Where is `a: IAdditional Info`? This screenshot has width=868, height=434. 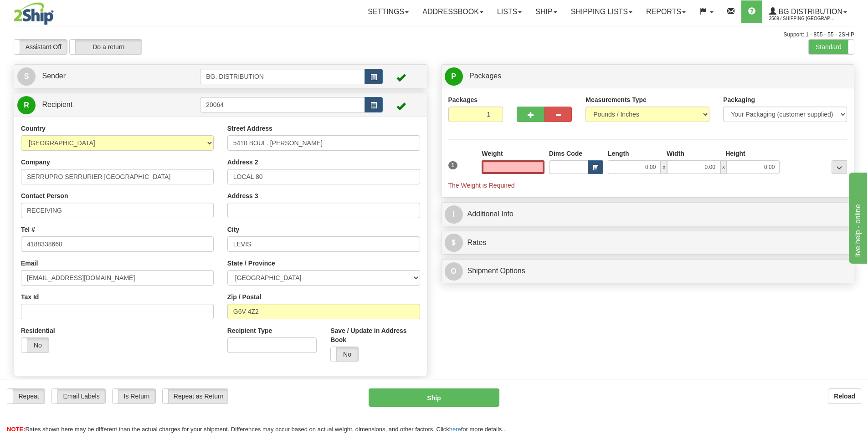
a: IAdditional Info is located at coordinates (648, 214).